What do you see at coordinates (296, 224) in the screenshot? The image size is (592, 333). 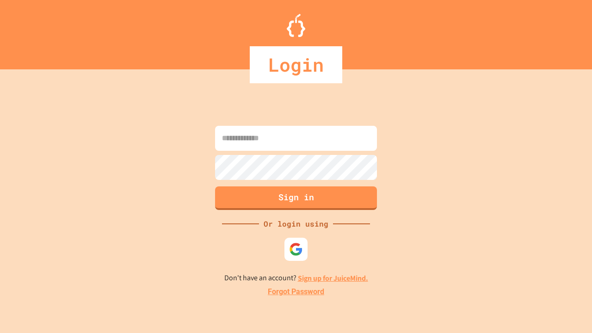 I see `div: Or login using` at bounding box center [296, 224].